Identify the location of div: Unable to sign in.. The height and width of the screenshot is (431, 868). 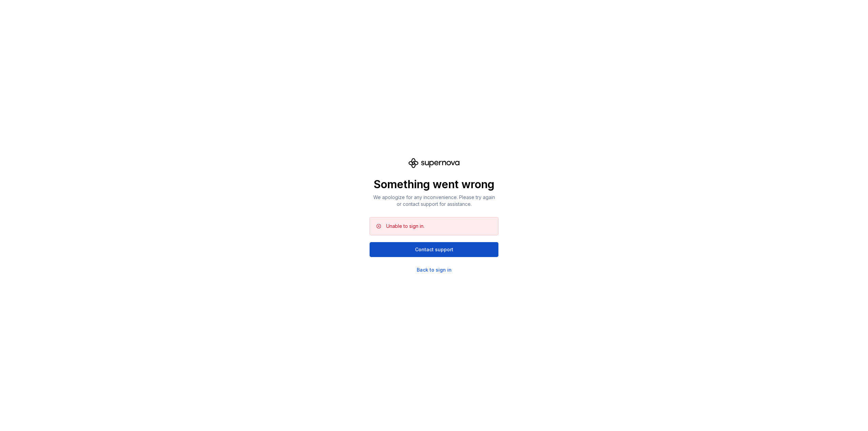
(405, 226).